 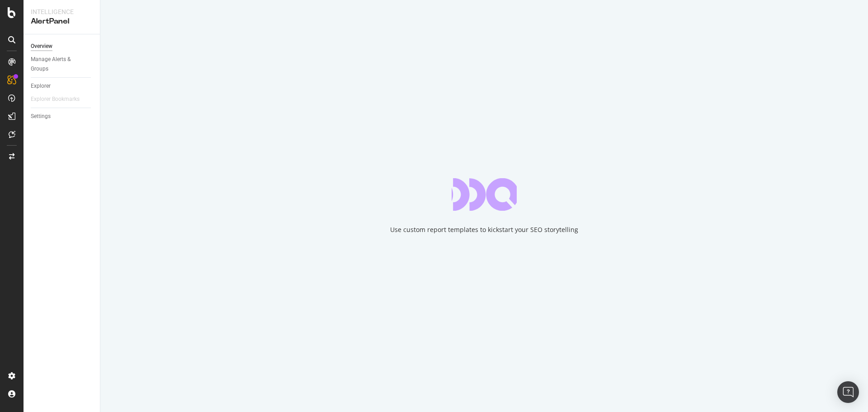 I want to click on div: Use custom report templates to kickstart your SEO storytelling, so click(x=484, y=229).